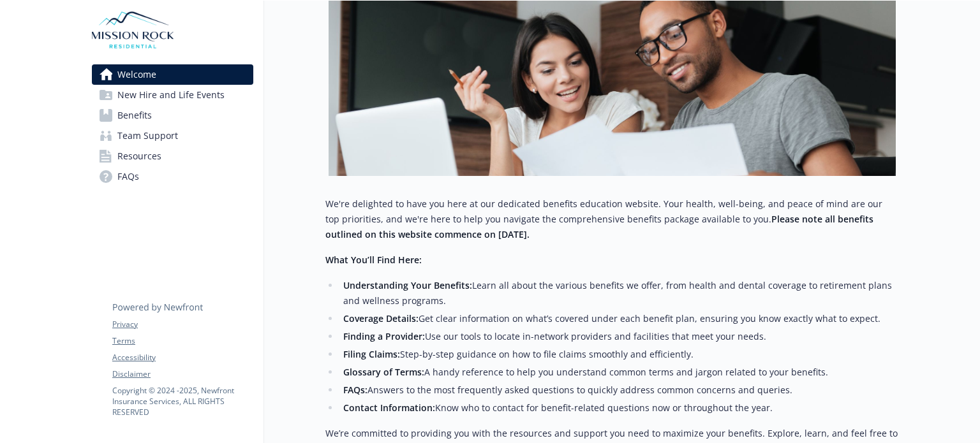  Describe the element at coordinates (172, 176) in the screenshot. I see `a: FAQs` at that location.